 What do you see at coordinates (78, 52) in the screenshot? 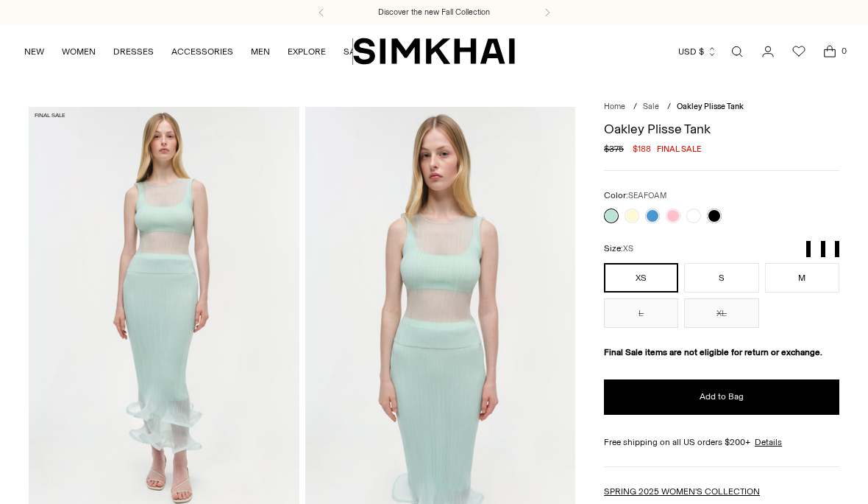
I see `a: WOMEN` at bounding box center [78, 52].